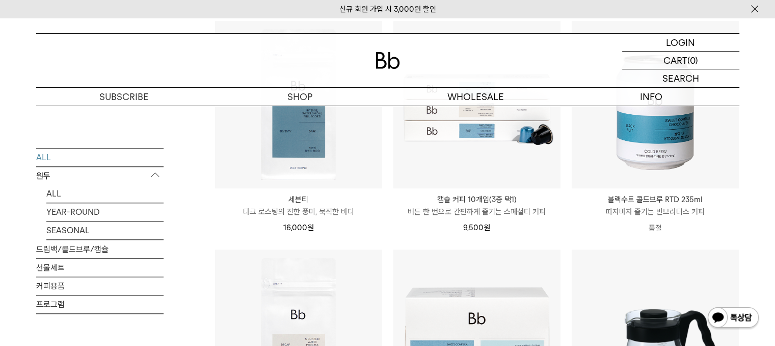 The height and width of the screenshot is (346, 775). What do you see at coordinates (476, 227) in the screenshot?
I see `span: 9,500` at bounding box center [476, 227].